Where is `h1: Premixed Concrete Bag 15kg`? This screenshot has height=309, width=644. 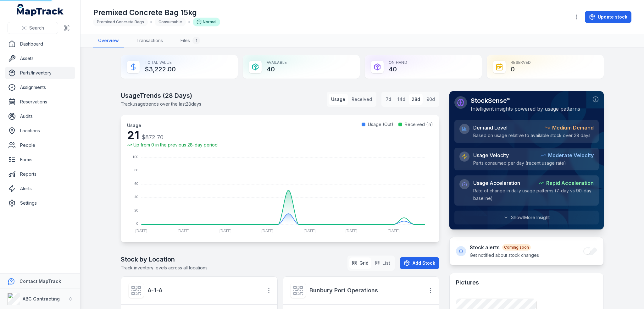
h1: Premixed Concrete Bag 15kg is located at coordinates (156, 12).